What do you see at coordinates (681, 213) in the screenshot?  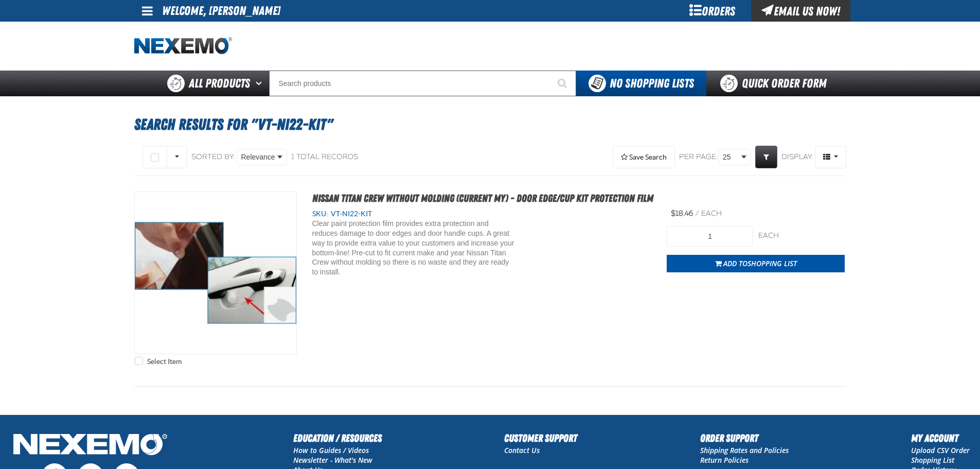 I see `span: $18.46` at bounding box center [681, 213].